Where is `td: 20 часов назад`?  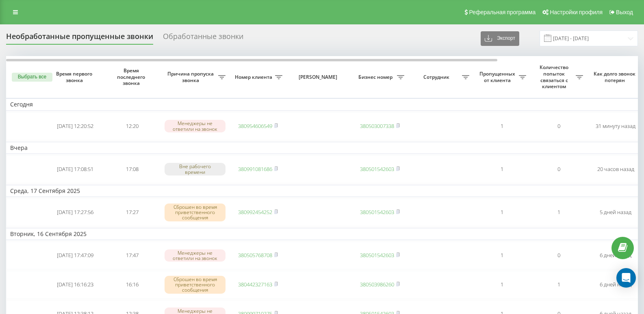 td: 20 часов назад is located at coordinates (616, 170).